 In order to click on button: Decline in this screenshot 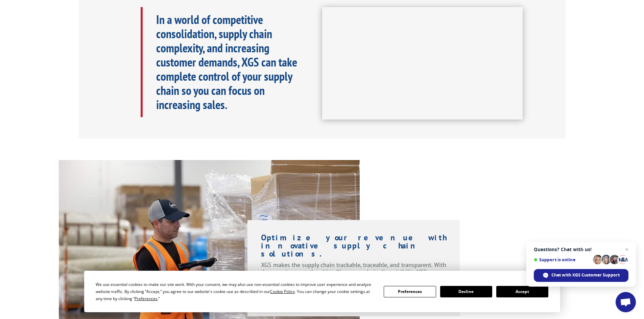, I will do `click(467, 292)`.